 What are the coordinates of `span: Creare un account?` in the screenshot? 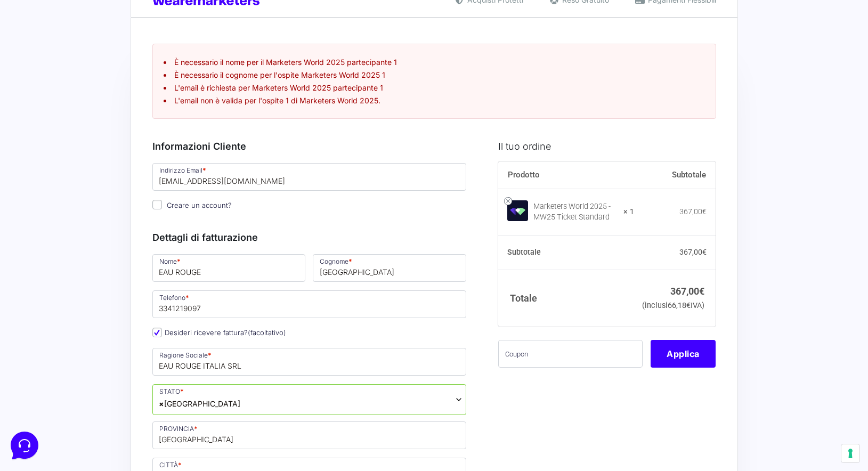 It's located at (200, 205).